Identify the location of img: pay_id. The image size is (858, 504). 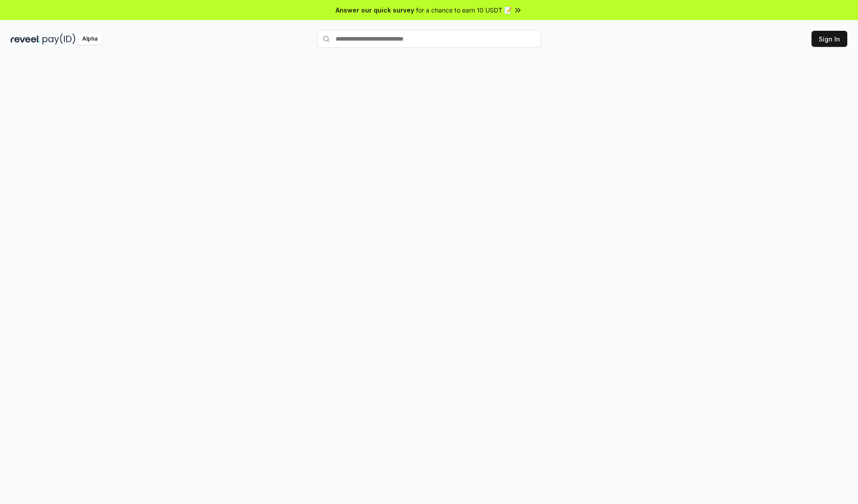
(59, 39).